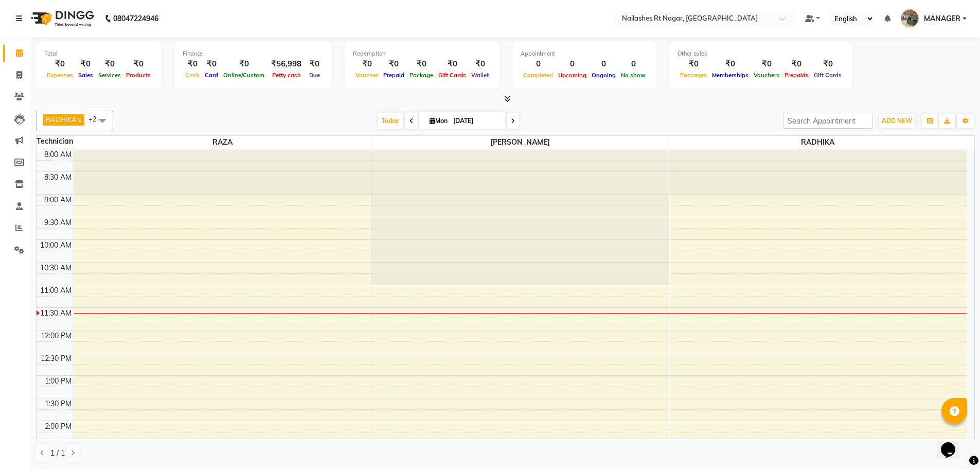 This screenshot has width=980, height=469. Describe the element at coordinates (58, 426) in the screenshot. I see `div: 2:00 PM` at that location.